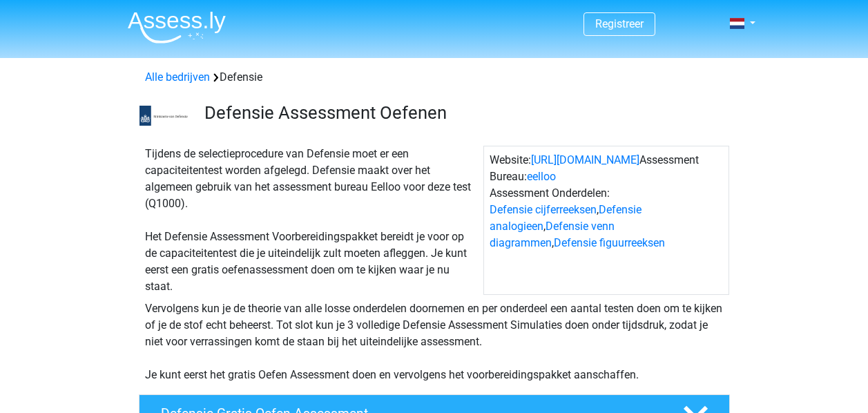 This screenshot has height=413, width=868. What do you see at coordinates (552, 235) in the screenshot?
I see `a: Defensie venn diagrammen` at bounding box center [552, 235].